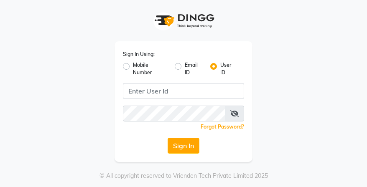 Image resolution: width=367 pixels, height=187 pixels. What do you see at coordinates (222, 127) in the screenshot?
I see `a: Forgot Password?` at bounding box center [222, 127].